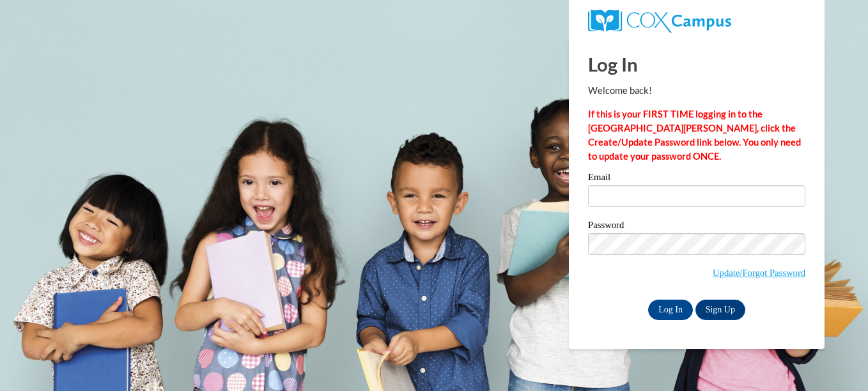  Describe the element at coordinates (697, 227) in the screenshot. I see `label: Password` at that location.